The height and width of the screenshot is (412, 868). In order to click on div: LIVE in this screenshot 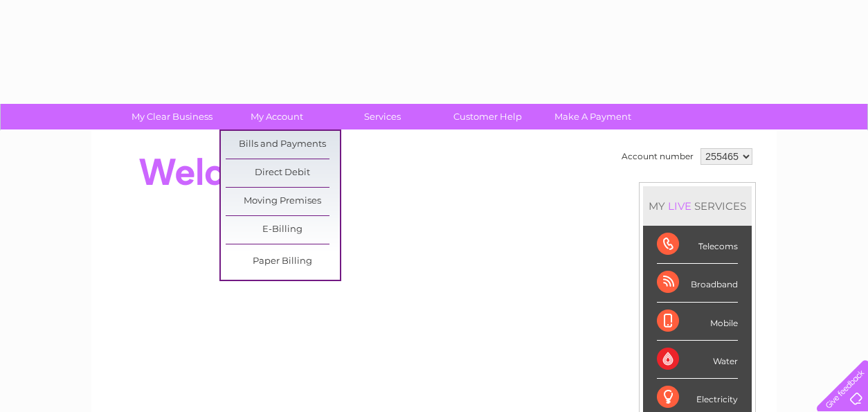, I will do `click(680, 206)`.